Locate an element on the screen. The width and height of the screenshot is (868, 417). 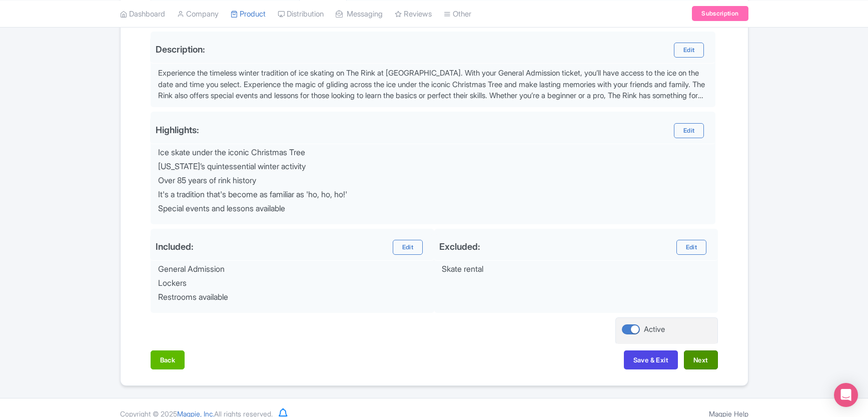
a: Subscription is located at coordinates (720, 14).